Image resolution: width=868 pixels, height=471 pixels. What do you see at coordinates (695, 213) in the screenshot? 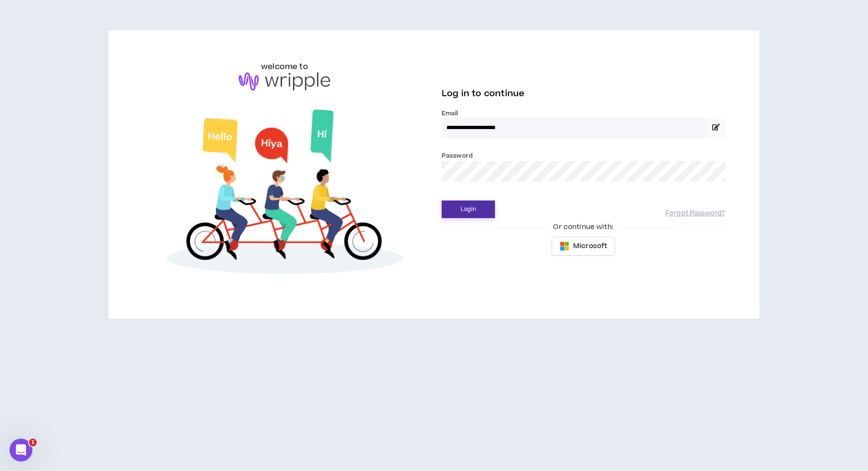
I see `a: Forgot Password?` at bounding box center [695, 213].